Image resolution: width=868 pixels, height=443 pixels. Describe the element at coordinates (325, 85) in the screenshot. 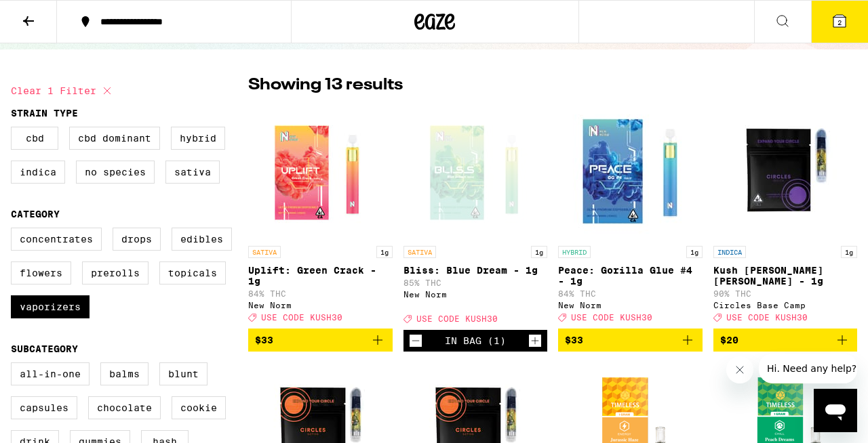

I see `p: Showing 13 results` at that location.